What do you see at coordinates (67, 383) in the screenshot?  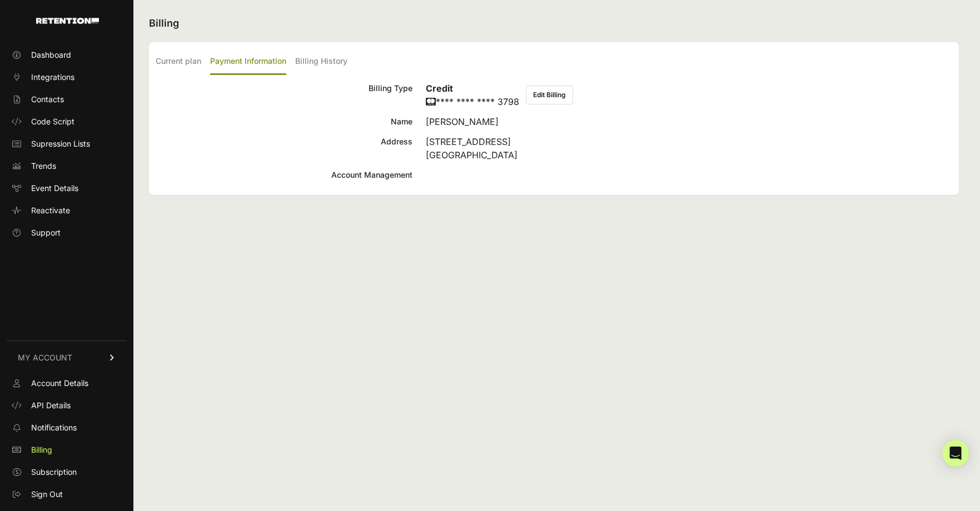 I see `a: Account Details` at bounding box center [67, 383].